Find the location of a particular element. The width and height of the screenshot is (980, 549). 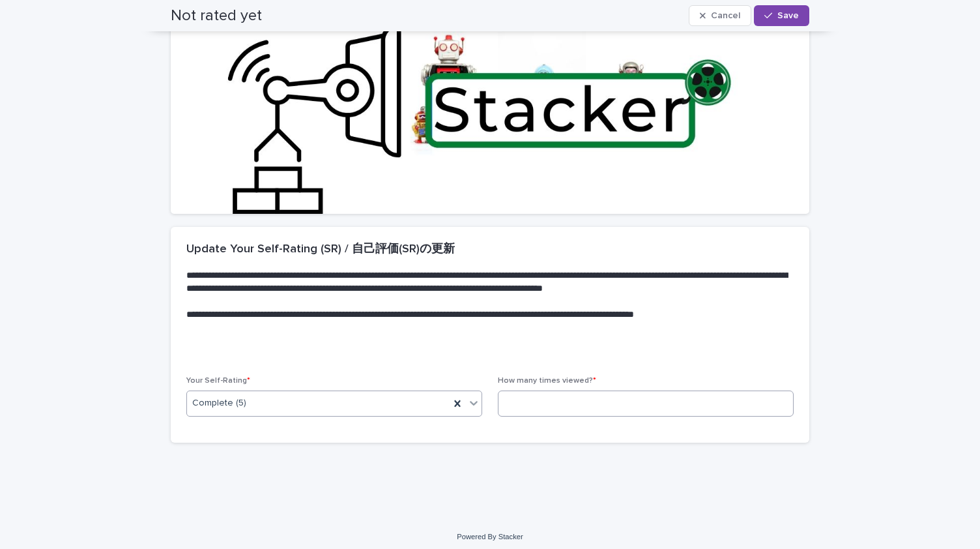

span: Cancel is located at coordinates (725, 16).